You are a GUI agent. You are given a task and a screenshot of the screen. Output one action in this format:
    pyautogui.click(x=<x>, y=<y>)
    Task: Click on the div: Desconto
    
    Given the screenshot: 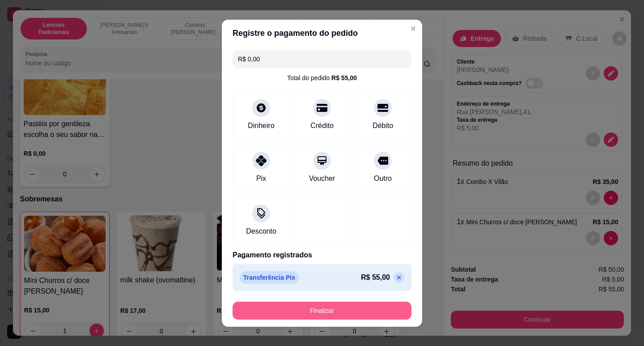 What is the action you would take?
    pyautogui.click(x=262, y=232)
    